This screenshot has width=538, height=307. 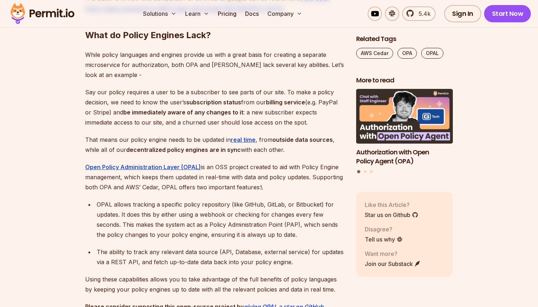 What do you see at coordinates (243, 140) in the screenshot?
I see `strong: real time` at bounding box center [243, 140].